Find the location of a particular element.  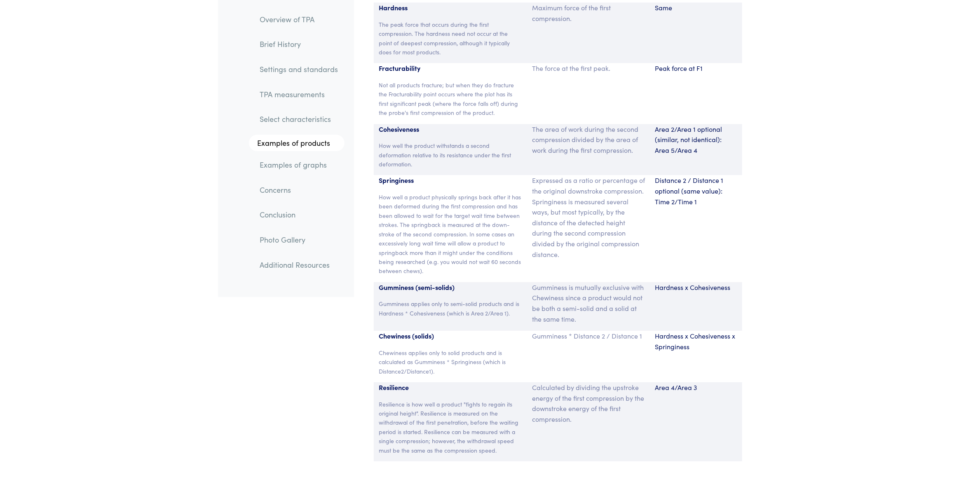

a: Brief History is located at coordinates (299, 44).